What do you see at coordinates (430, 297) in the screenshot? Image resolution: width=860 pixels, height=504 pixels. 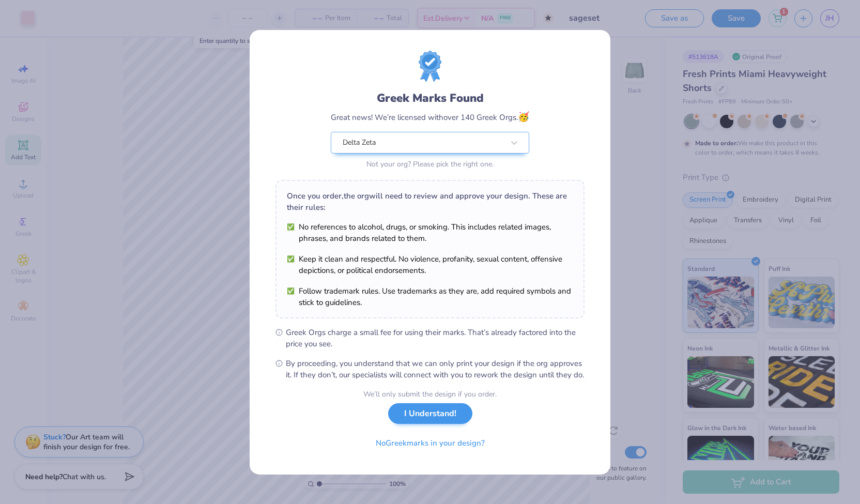 I see `li: Follow trademark rules. Use trademarks as they are, add required symbols and stick to guidelines.` at bounding box center [430, 297].